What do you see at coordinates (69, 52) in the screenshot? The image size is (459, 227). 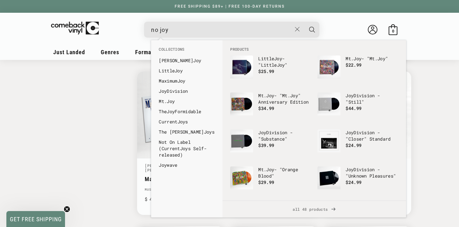 I see `span: Just Landed` at bounding box center [69, 52].